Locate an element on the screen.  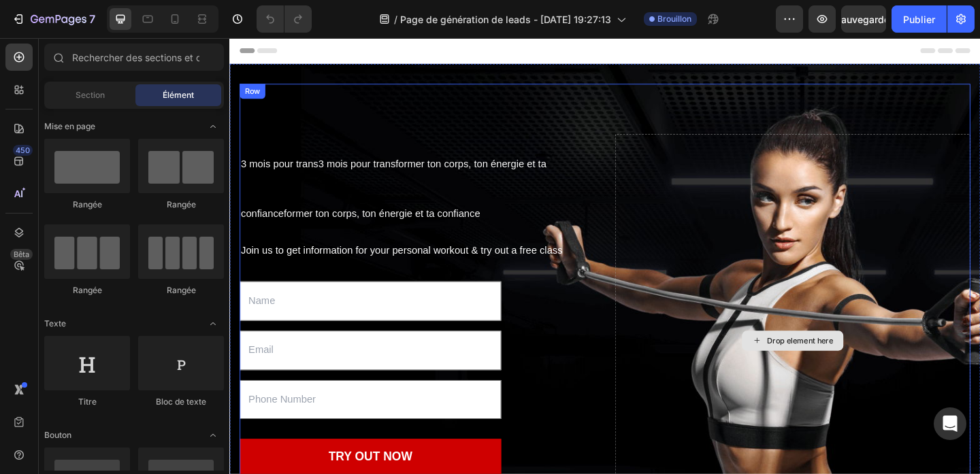
button: 7 is located at coordinates (53, 19).